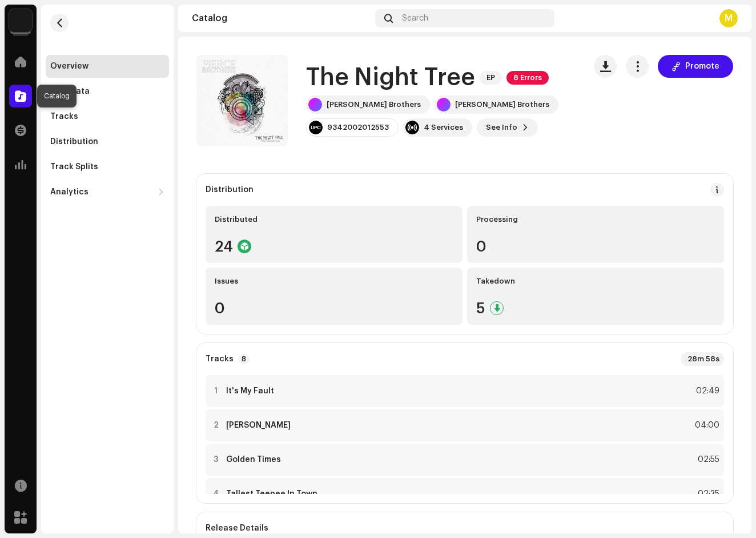 The height and width of the screenshot is (538, 756). What do you see at coordinates (107, 116) in the screenshot?
I see `re-m-nav-item: Tracks` at bounding box center [107, 116].